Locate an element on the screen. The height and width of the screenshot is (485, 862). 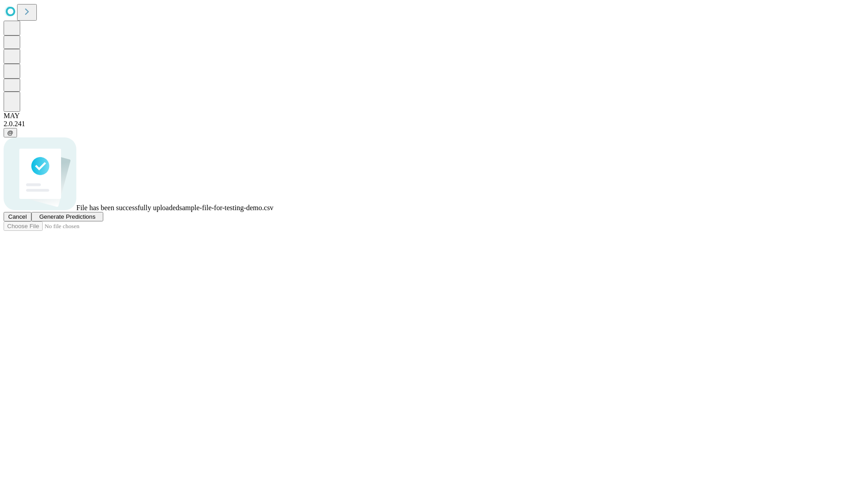
span: Generate Predictions is located at coordinates (67, 216).